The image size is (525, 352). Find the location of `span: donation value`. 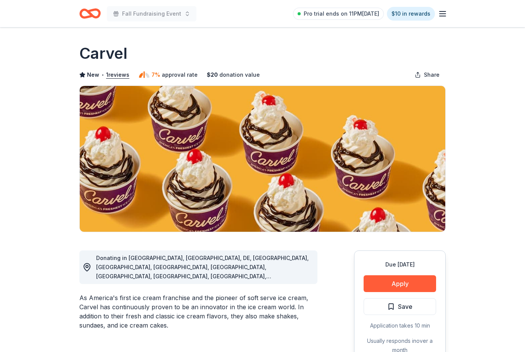

span: donation value is located at coordinates (240, 75).